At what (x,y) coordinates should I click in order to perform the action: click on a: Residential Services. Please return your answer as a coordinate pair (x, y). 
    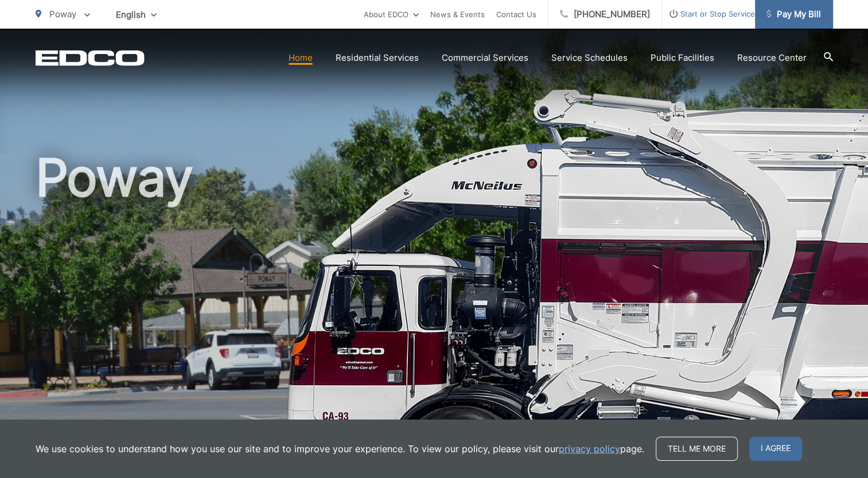
    Looking at the image, I should click on (377, 58).